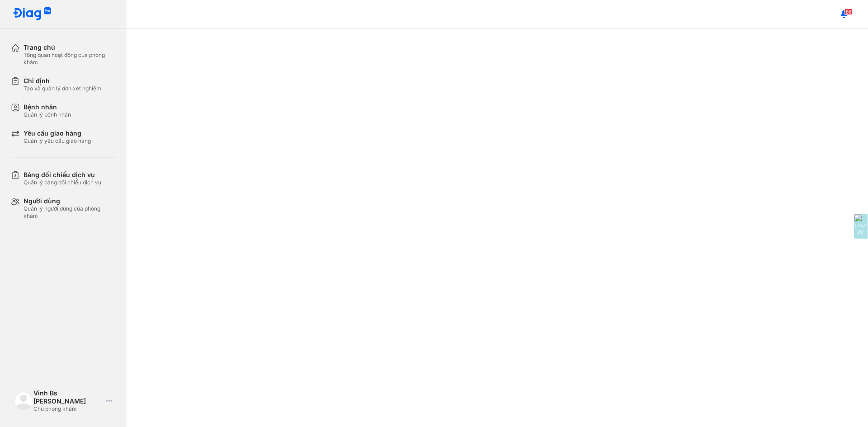 This screenshot has height=427, width=868. Describe the element at coordinates (57, 133) in the screenshot. I see `div: Yêu cầu giao hàng` at that location.